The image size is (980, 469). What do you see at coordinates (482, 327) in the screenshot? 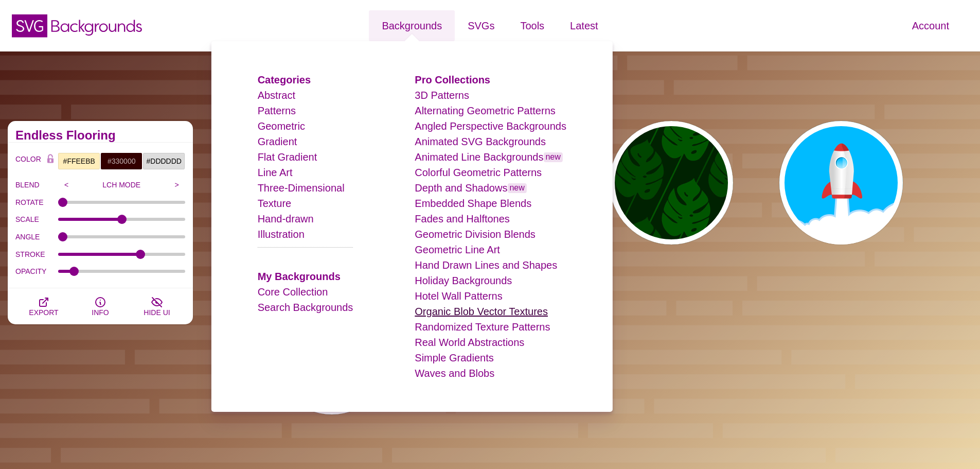
I see `a: Randomized Texture Patterns` at bounding box center [482, 327].